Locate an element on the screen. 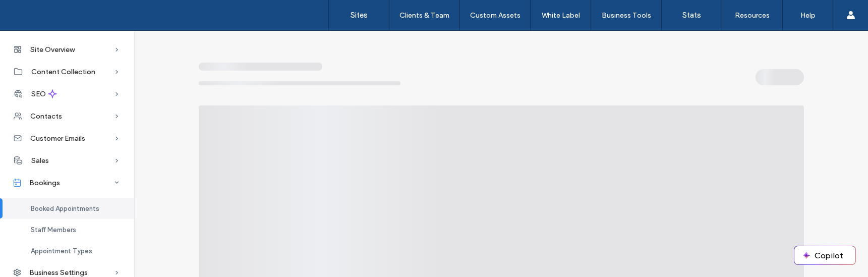 This screenshot has height=277, width=868. span: Booked Appointments is located at coordinates (65, 208).